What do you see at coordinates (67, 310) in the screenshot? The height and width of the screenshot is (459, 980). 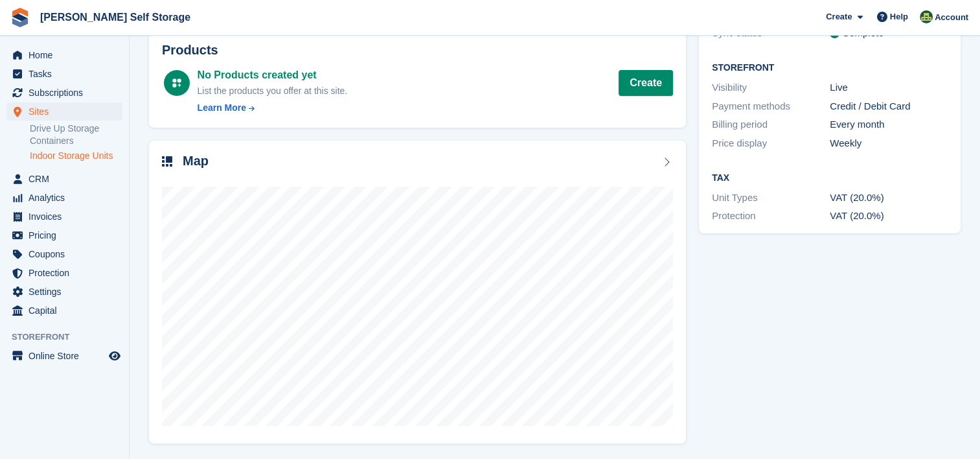 I see `span: Capital` at bounding box center [67, 310].